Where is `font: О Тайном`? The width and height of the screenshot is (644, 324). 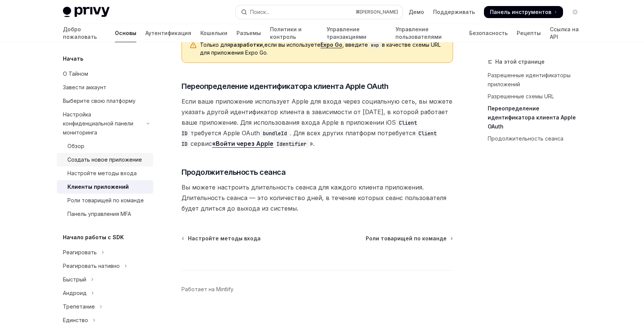 font: О Тайном is located at coordinates (75, 74).